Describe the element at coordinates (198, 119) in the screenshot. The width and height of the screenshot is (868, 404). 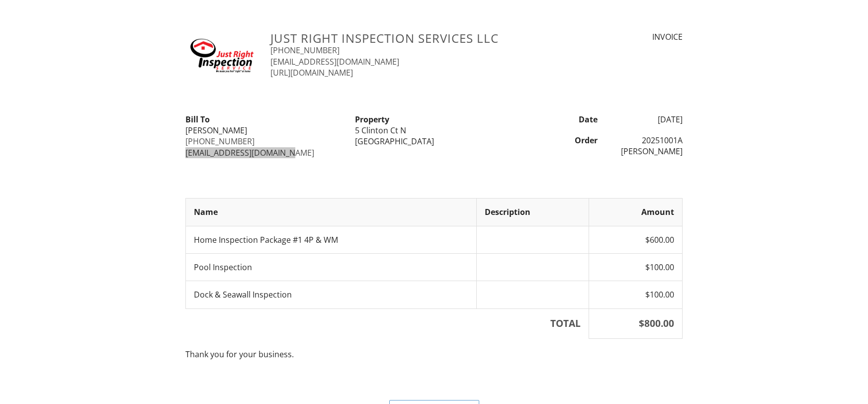
I see `strong: Bill To` at that location.